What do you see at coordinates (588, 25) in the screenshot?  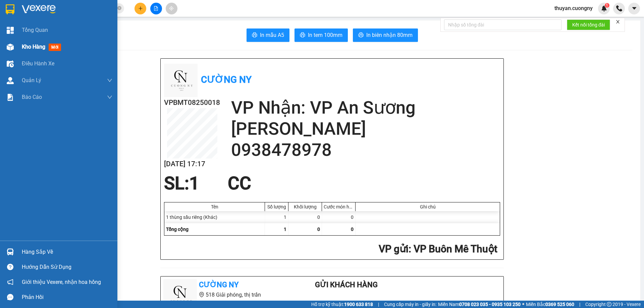 I see `button: Kết nối tổng đài` at bounding box center [588, 25].